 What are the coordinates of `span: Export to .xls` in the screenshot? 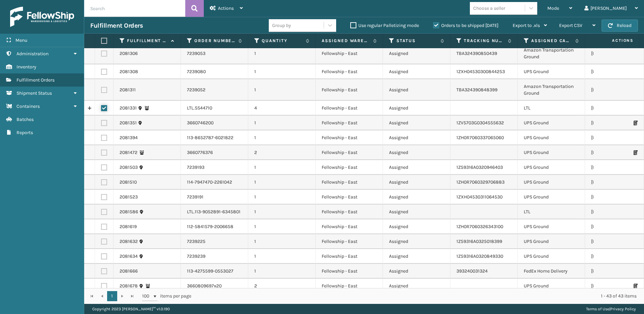 It's located at (526, 26).